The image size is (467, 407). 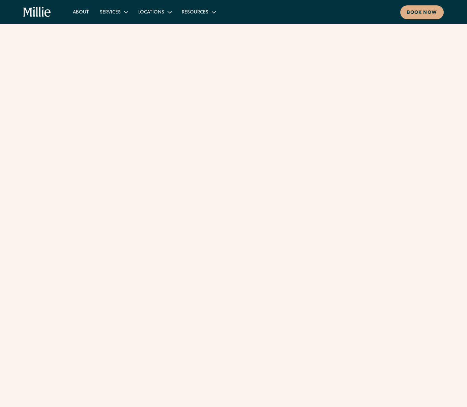 What do you see at coordinates (81, 12) in the screenshot?
I see `a: About` at bounding box center [81, 12].